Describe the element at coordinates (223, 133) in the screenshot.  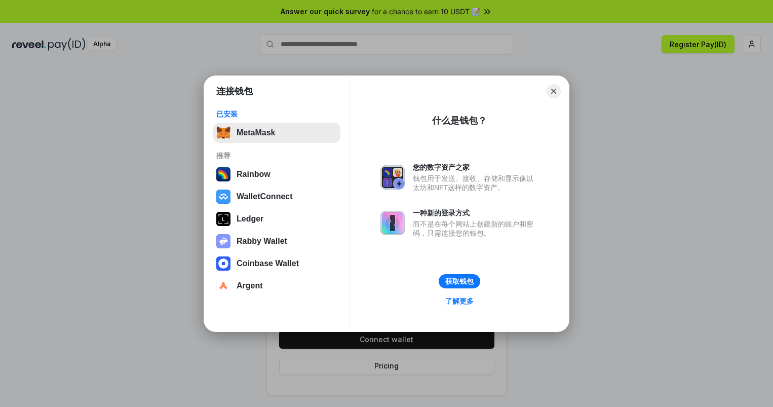
I see `img: svg+xml,%3Csvg%20fill%3D%22none%22%20height%3D%2233%22%20viewBox%3D%220%200%2035%2033%22%20width%...` at that location.